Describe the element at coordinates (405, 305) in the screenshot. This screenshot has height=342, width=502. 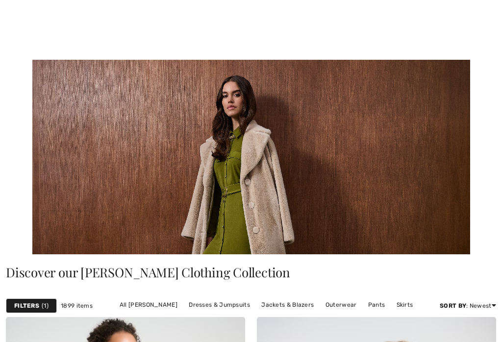
I see `a: Skirts` at that location.